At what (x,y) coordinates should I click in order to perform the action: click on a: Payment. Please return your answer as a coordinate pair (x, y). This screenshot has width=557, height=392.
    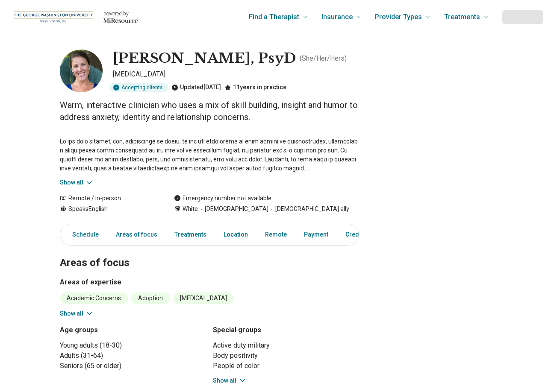
    Looking at the image, I should click on (316, 234).